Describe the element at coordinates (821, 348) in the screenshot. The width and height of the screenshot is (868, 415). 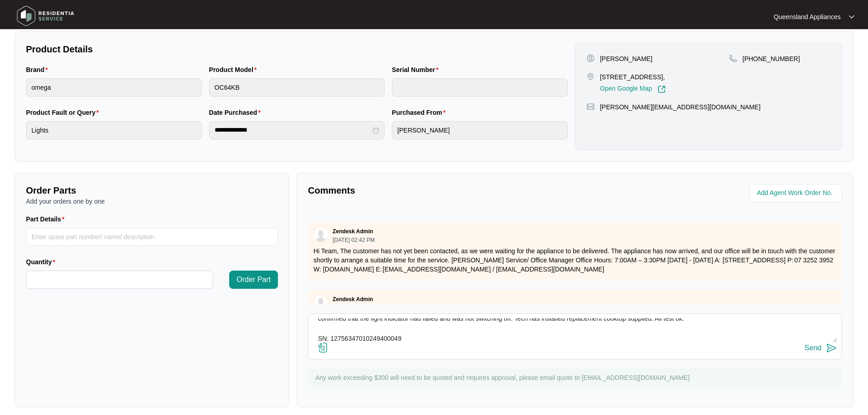
I see `button: Send` at that location.